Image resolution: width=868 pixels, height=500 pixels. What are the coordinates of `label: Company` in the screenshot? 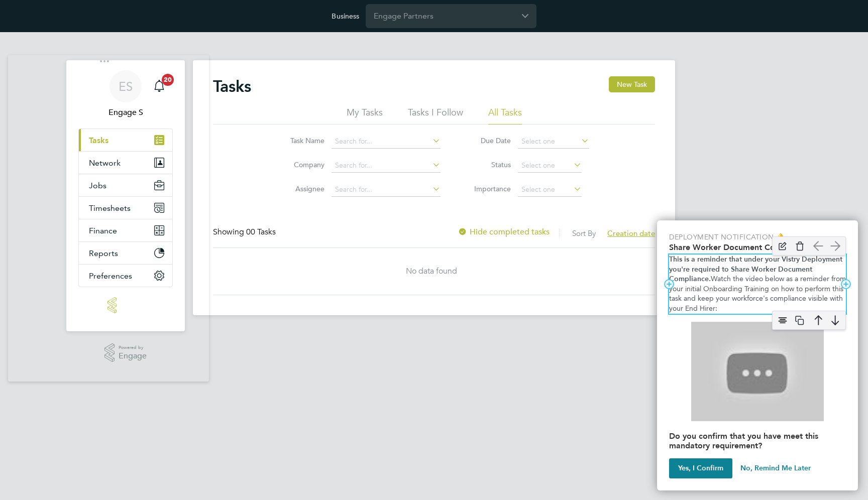 It's located at (302, 164).